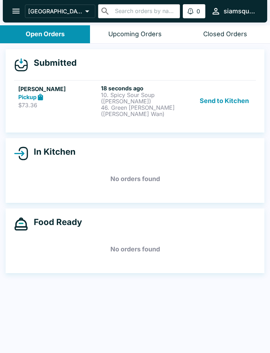  What do you see at coordinates (240, 11) in the screenshot?
I see `div: siamsquare` at bounding box center [240, 11].